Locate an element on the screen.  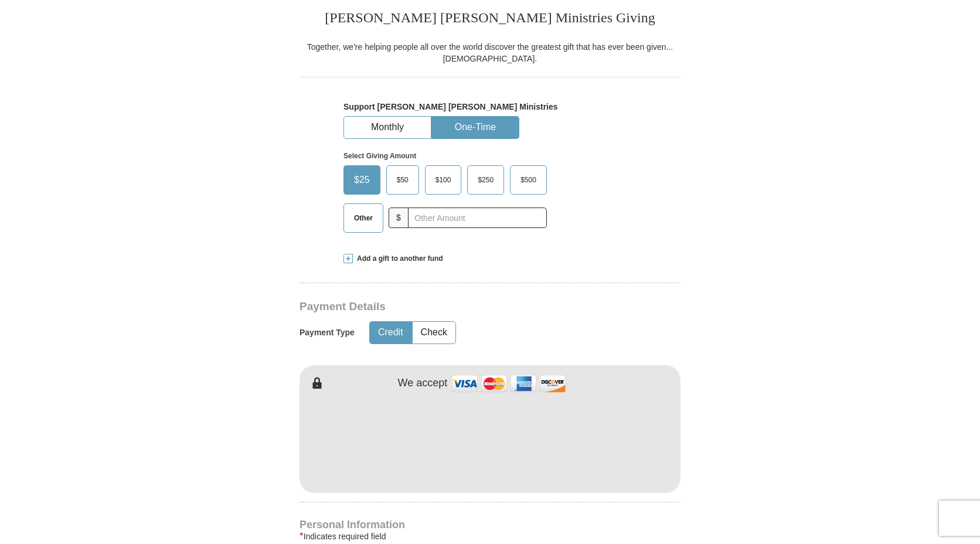
div: Together, we're helping people all over the world discover the greatest gift that has ever been g... is located at coordinates (490, 52).